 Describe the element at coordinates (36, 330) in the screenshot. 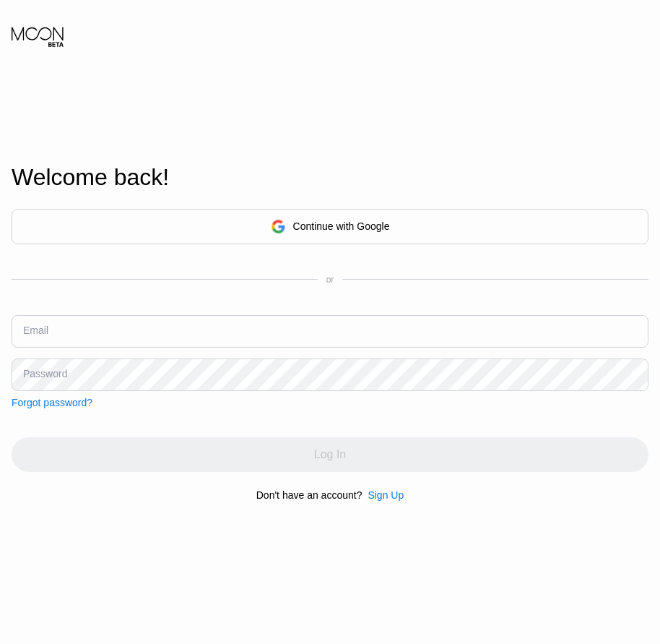

I see `div: Email` at that location.